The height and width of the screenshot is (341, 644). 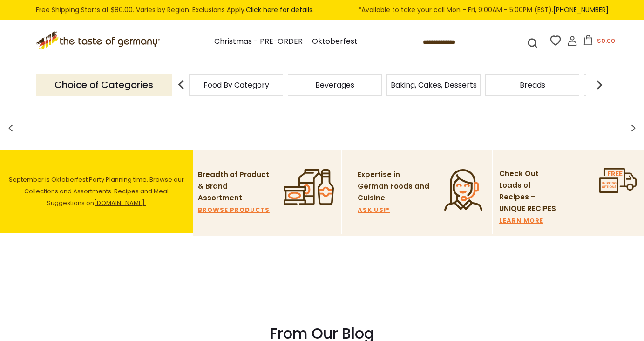 What do you see at coordinates (236, 85) in the screenshot?
I see `span: Food By Category` at bounding box center [236, 85].